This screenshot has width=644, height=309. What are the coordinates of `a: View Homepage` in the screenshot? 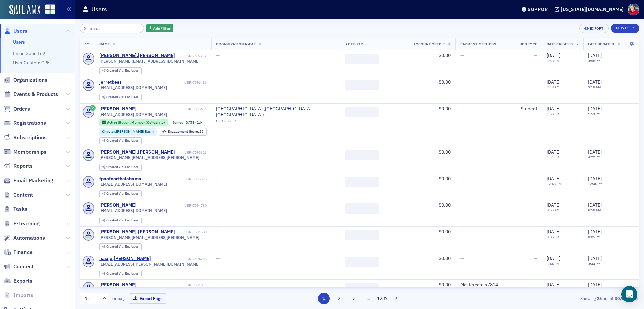 It's located at (48, 10).